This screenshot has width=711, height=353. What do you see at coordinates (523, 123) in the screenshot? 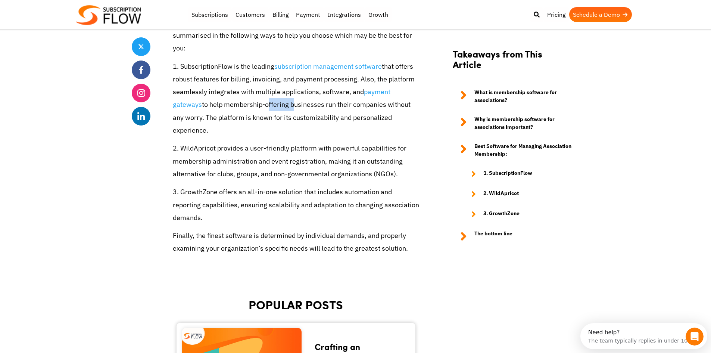
I see `strong: Why is membership software for associations important?` at bounding box center [523, 123].